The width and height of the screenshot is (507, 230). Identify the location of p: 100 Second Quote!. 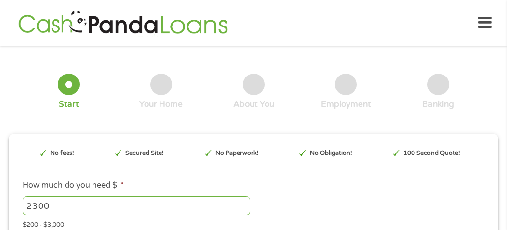
(432, 153).